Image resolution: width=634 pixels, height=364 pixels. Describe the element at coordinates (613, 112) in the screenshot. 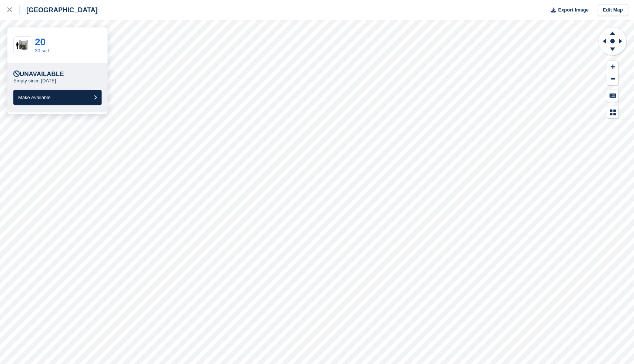

I see `button: Map Legend` at that location.